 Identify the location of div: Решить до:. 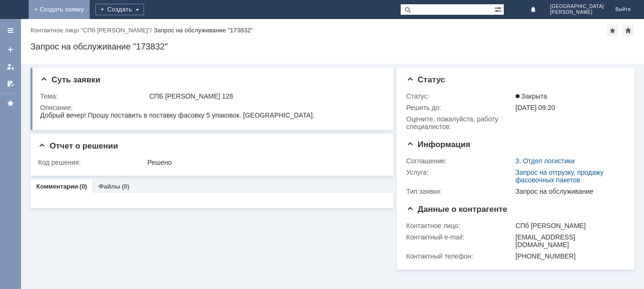
(460, 107).